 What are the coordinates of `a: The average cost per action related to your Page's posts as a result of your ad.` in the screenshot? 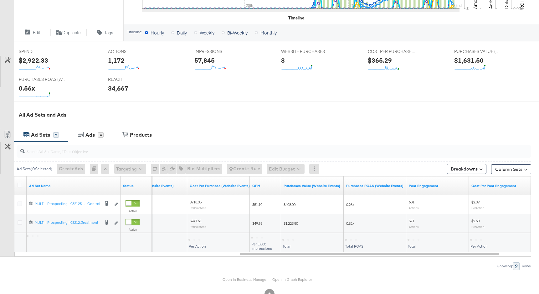 It's located at (500, 186).